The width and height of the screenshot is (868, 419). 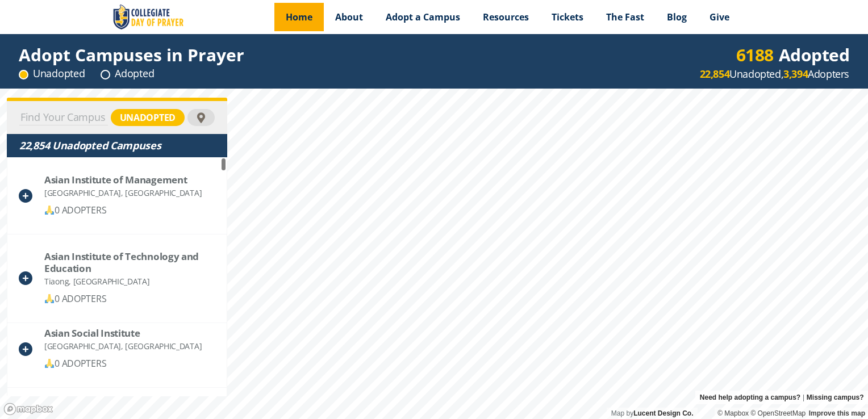 What do you see at coordinates (625, 17) in the screenshot?
I see `a: The Fast` at bounding box center [625, 17].